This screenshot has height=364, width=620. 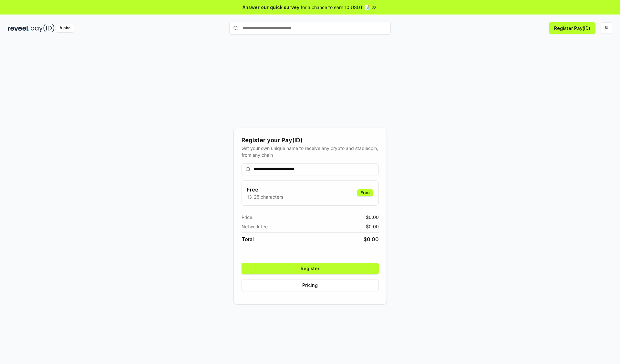 I want to click on span: Price, so click(x=247, y=218).